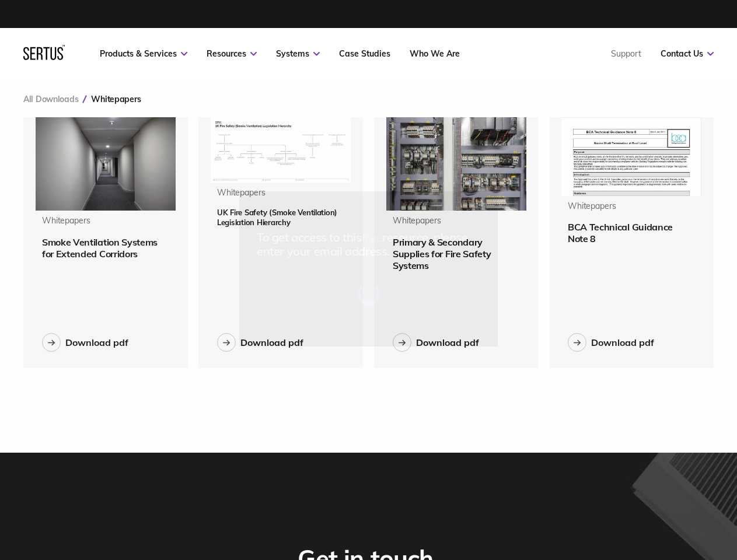 The image size is (737, 560). I want to click on a: Case Studies, so click(365, 54).